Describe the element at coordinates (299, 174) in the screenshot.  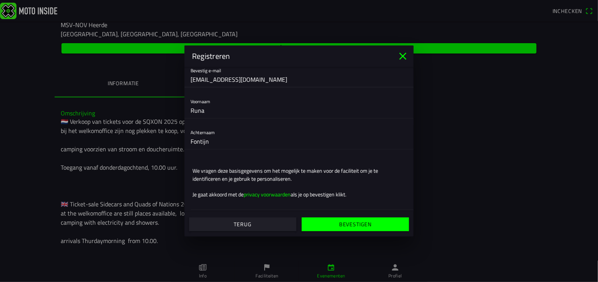
I see `ion-text: We vragen deze basisgegevens om het mogelijk te maken voor de faciliteit om je te identificeren e...` at that location.